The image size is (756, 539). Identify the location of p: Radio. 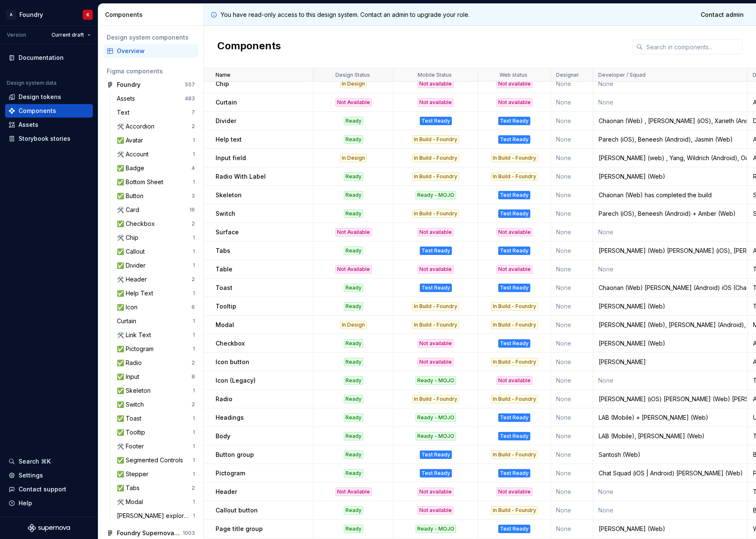
(224, 400).